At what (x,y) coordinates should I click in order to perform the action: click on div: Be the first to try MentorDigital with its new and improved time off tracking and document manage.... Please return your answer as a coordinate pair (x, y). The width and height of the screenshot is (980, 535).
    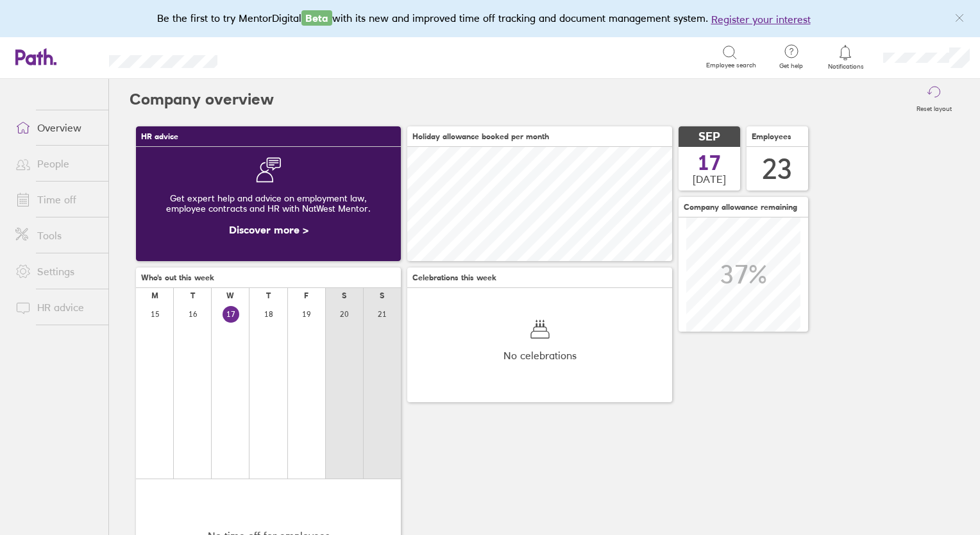
    Looking at the image, I should click on (490, 19).